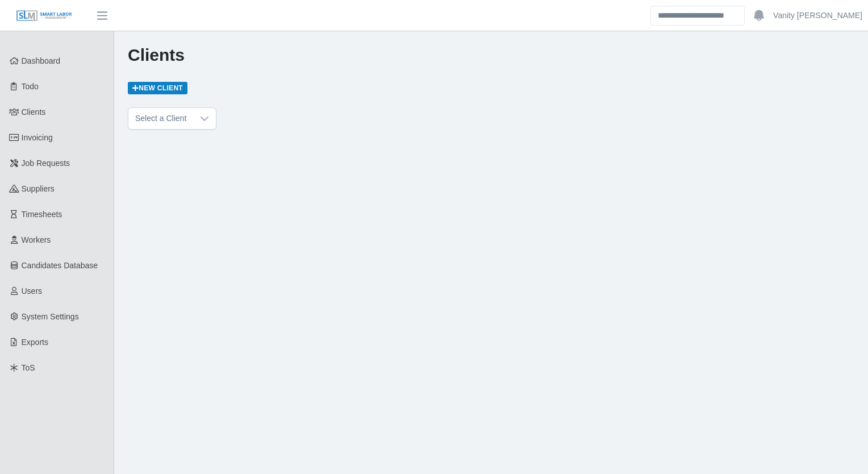  Describe the element at coordinates (46, 163) in the screenshot. I see `span: Job Requests` at that location.